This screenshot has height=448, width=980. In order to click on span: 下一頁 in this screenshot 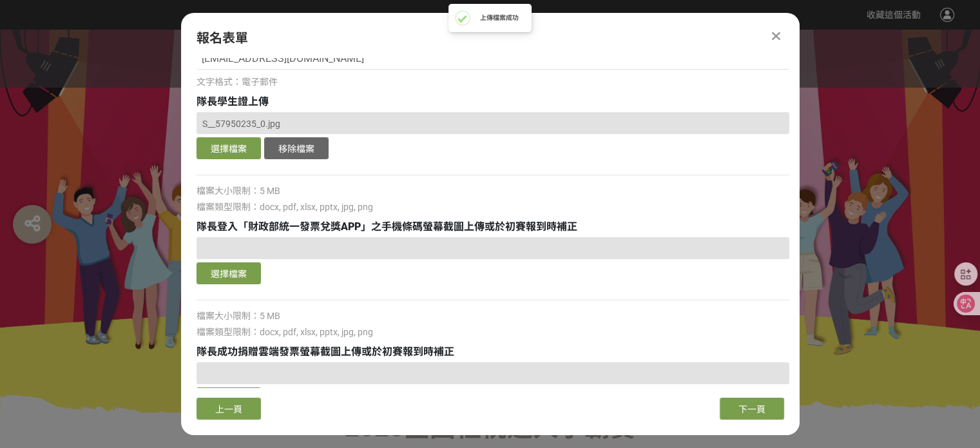, I will do `click(752, 409)`.